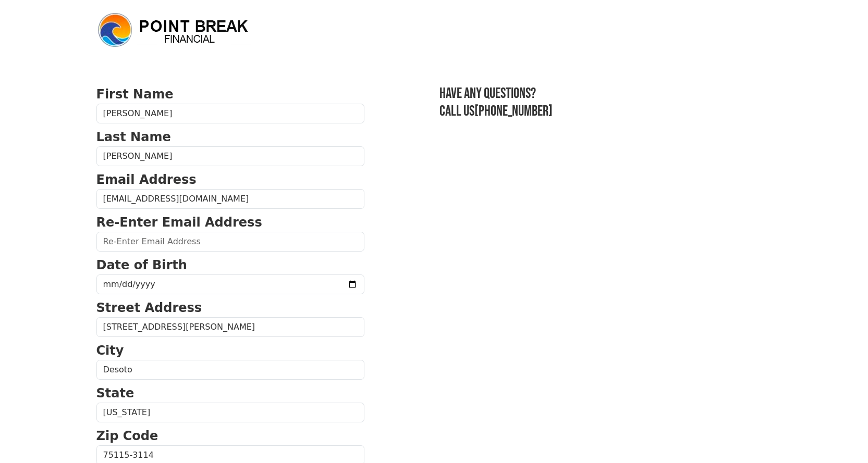 Image resolution: width=868 pixels, height=463 pixels. I want to click on h3: Have any questions?, so click(606, 94).